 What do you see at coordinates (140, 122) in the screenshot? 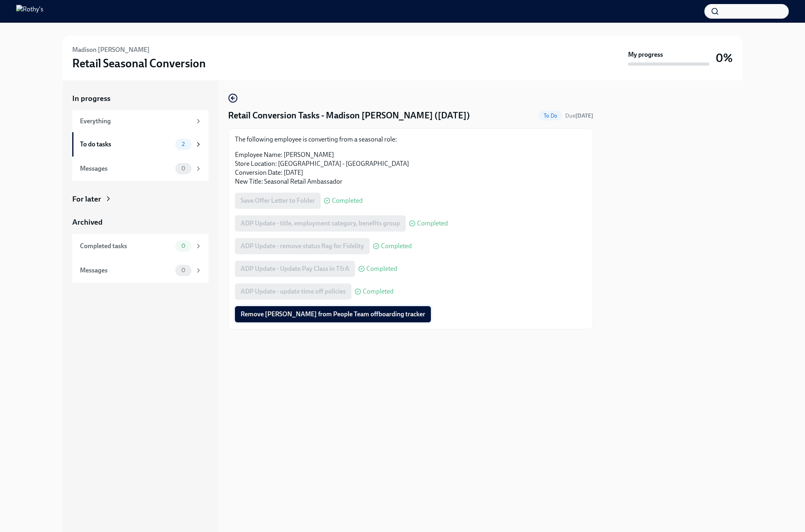
I see `a: Everything` at bounding box center [140, 122].